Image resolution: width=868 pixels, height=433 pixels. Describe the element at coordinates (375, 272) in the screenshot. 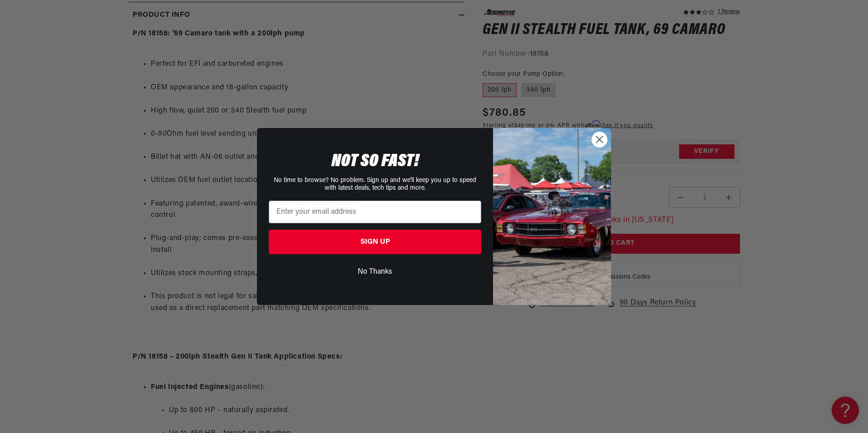

I see `button: No Thanks` at that location.